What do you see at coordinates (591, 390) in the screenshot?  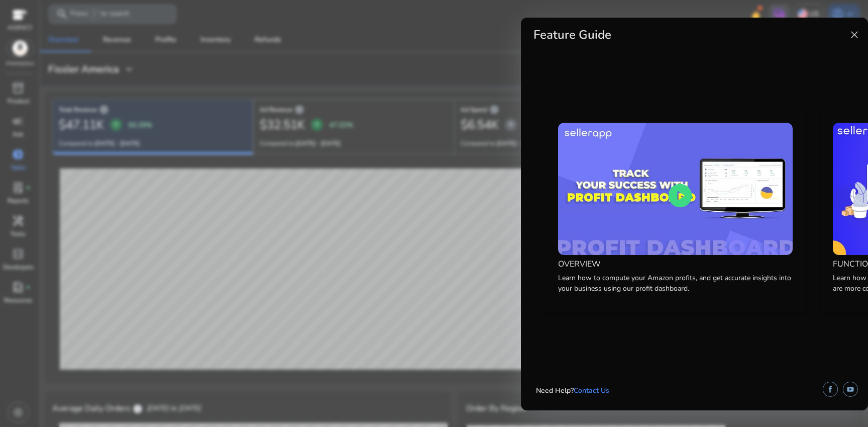 I see `a: Contact Us` at bounding box center [591, 390].